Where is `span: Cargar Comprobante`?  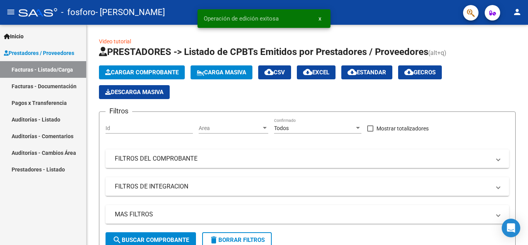 span: Cargar Comprobante is located at coordinates (142, 72).